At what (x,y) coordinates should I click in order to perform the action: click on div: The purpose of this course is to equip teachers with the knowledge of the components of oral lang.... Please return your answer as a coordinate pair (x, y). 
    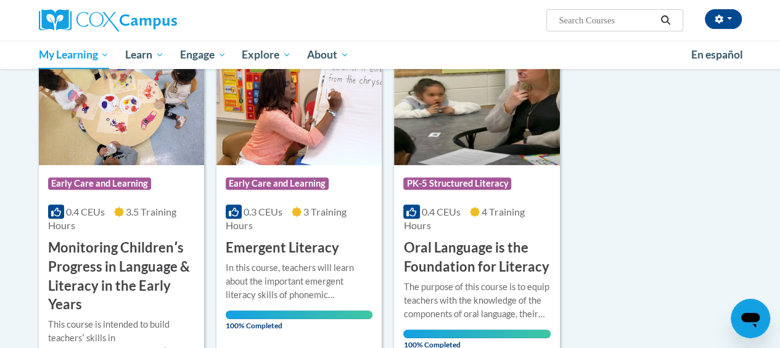
    Looking at the image, I should click on (477, 301).